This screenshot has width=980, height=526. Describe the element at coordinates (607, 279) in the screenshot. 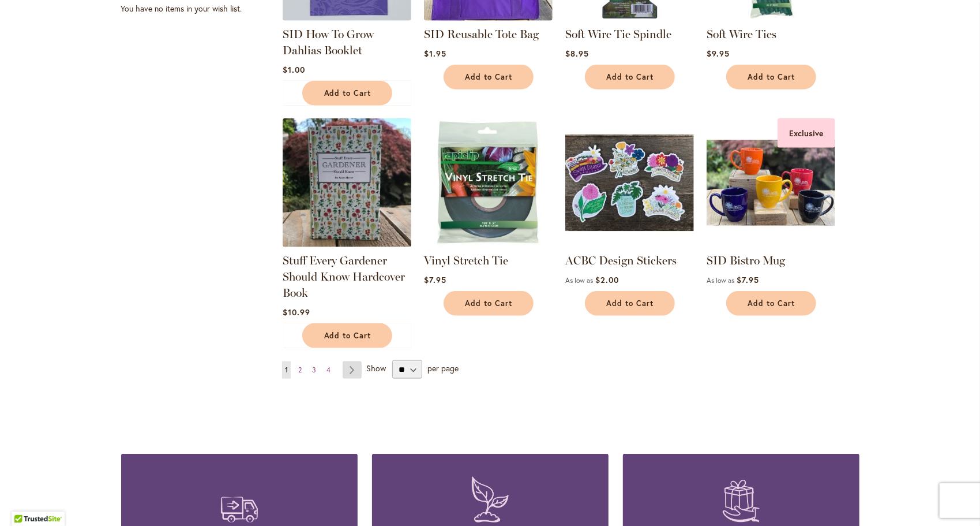

I see `span: $2.00` at that location.